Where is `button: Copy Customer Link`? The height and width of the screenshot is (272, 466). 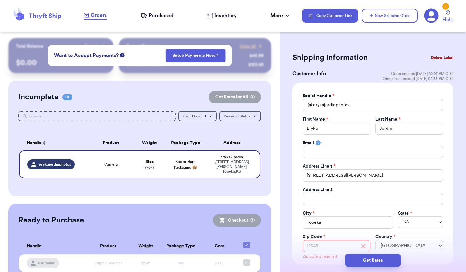 button: Copy Customer Link is located at coordinates (330, 16).